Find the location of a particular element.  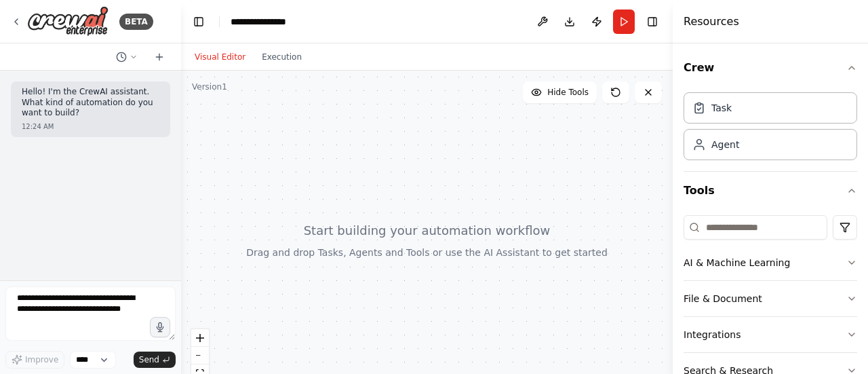

button: Switch to previous chat is located at coordinates (127, 57).